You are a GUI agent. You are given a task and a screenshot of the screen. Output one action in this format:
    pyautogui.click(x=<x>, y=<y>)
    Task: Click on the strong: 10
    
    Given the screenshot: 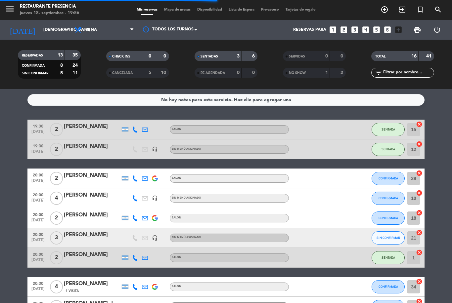 What is the action you would take?
    pyautogui.click(x=164, y=73)
    